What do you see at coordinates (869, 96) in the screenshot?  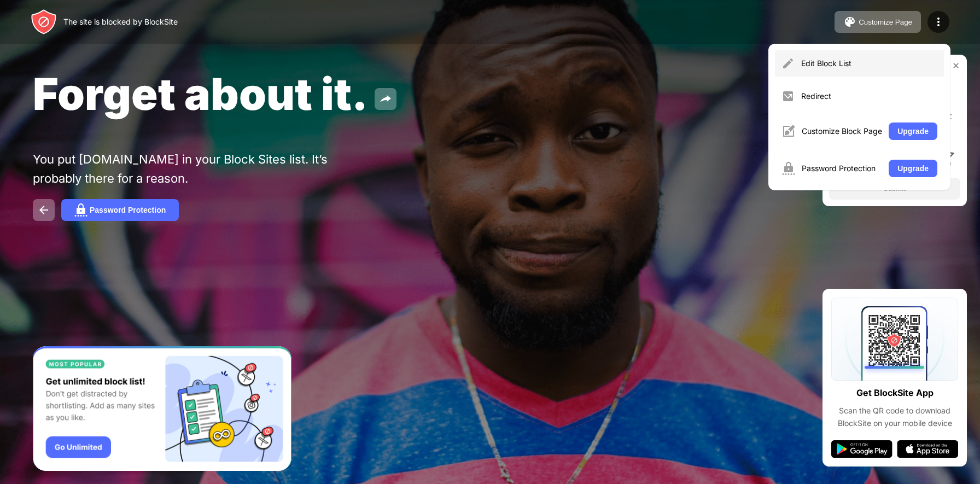 I see `div: Redirect` at bounding box center [869, 96].